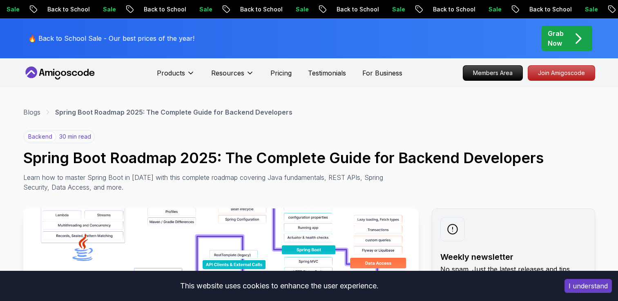 This screenshot has height=301, width=618. What do you see at coordinates (513, 257) in the screenshot?
I see `h2: Weekly newsletter` at bounding box center [513, 257].